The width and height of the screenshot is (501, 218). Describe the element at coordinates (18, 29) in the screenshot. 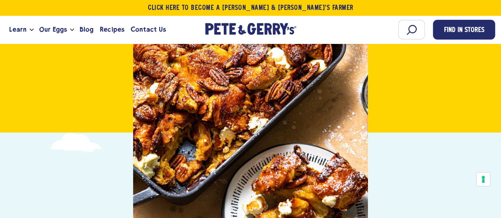

I see `span: Learn` at that location.